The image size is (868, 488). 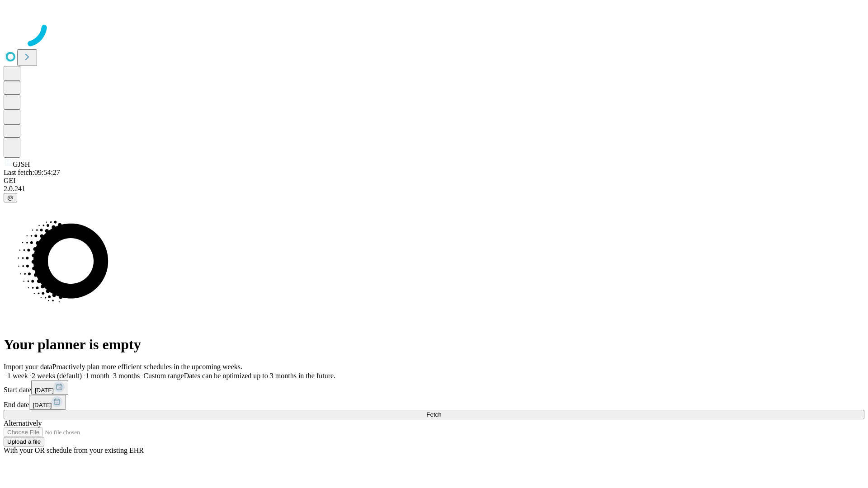 What do you see at coordinates (434, 181) in the screenshot?
I see `div: GEI` at bounding box center [434, 181].